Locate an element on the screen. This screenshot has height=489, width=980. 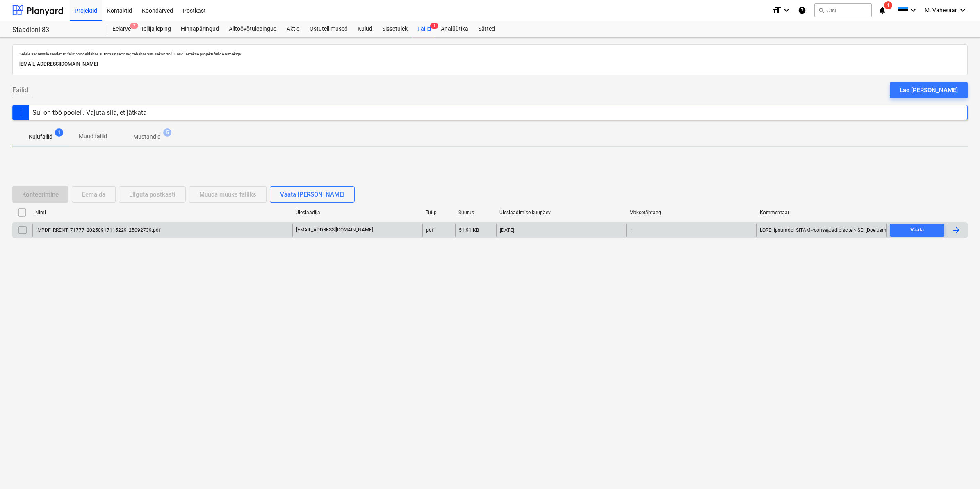
a: Analüütika is located at coordinates (454, 29).